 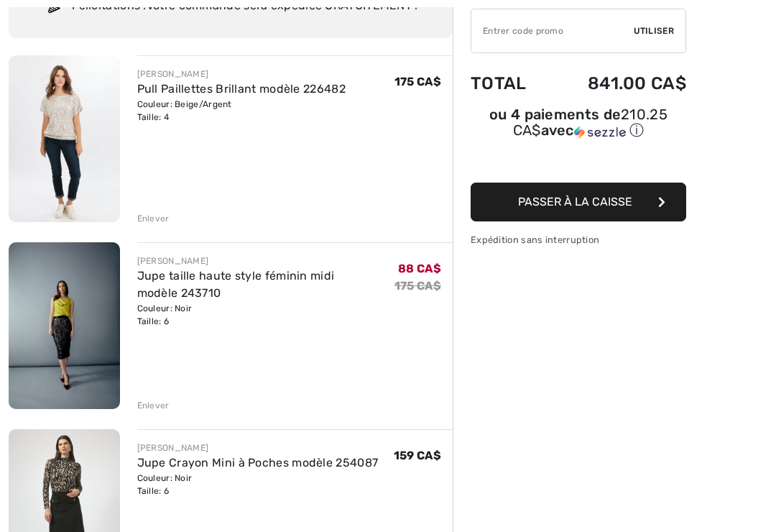 What do you see at coordinates (578, 124) in the screenshot?
I see `div: ou 4 paiements de avec` at bounding box center [578, 124].